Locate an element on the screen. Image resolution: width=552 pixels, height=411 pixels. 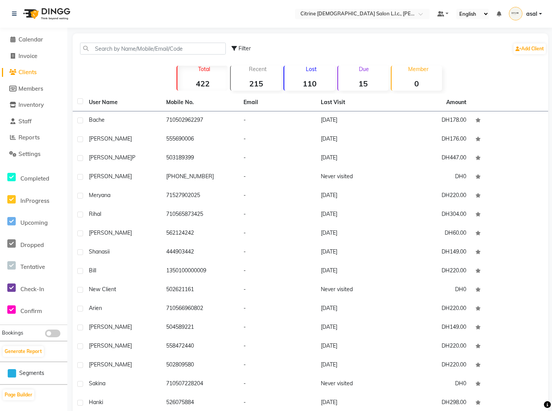
td: 558472440 is located at coordinates (200, 347).